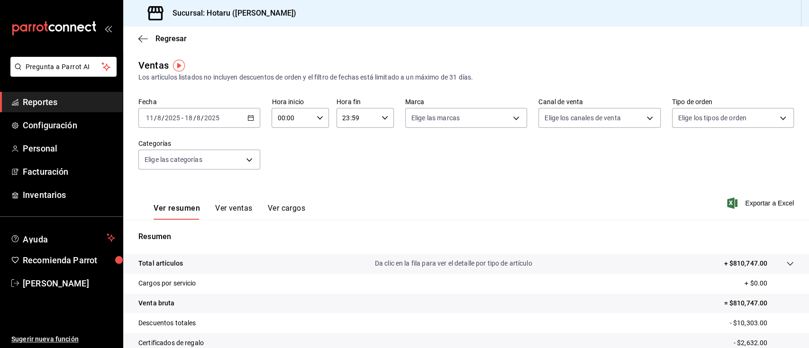  What do you see at coordinates (63, 339) in the screenshot?
I see `span: Sugerir nueva función` at bounding box center [63, 339].